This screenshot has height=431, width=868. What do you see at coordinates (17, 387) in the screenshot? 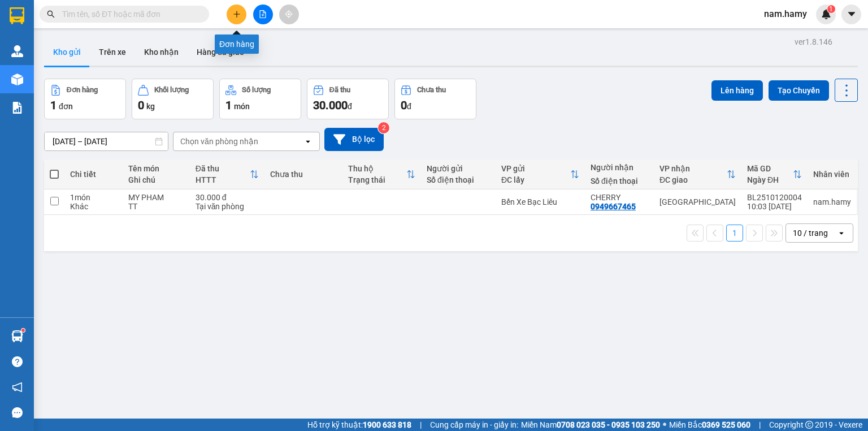
I see `span: notification` at bounding box center [17, 387].